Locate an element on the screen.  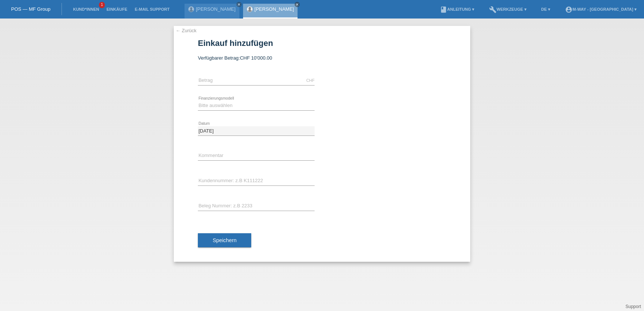
i: account_circle is located at coordinates (569, 9).